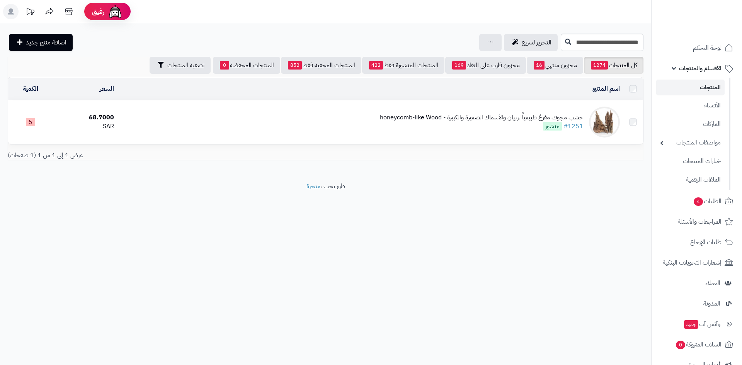 Image resolution: width=742 pixels, height=365 pixels. What do you see at coordinates (701, 324) in the screenshot?
I see `span: وآتس آب` at bounding box center [701, 324].